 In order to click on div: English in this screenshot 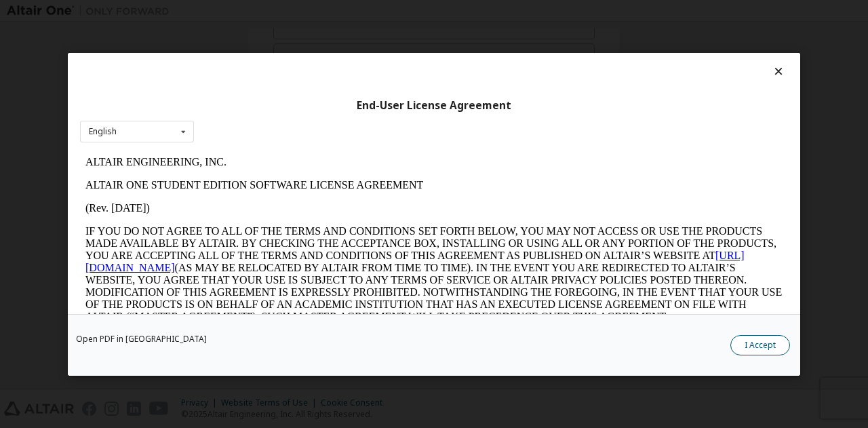, I will do `click(102, 131)`.